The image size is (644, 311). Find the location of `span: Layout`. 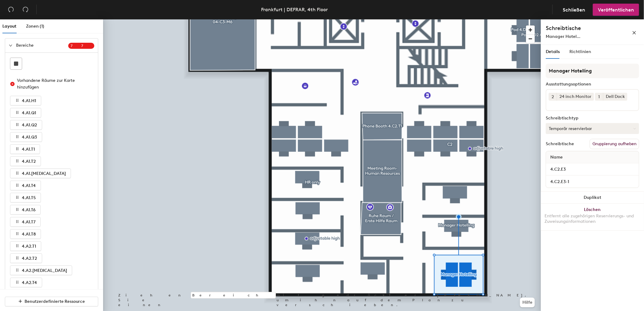

span: Layout is located at coordinates (9, 26).